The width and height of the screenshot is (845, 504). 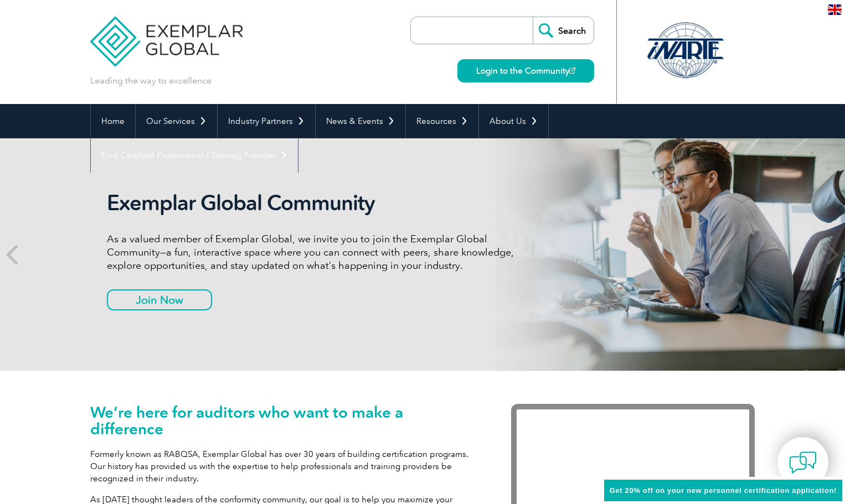 What do you see at coordinates (514, 121) in the screenshot?
I see `a: About Us` at bounding box center [514, 121].